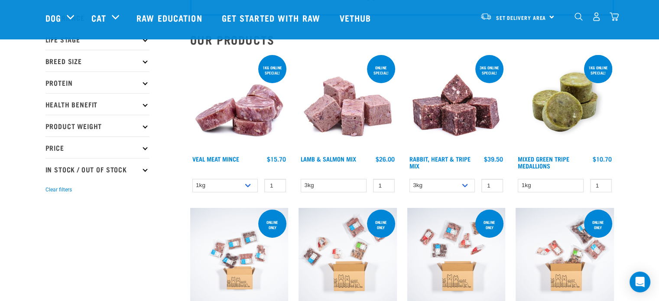 Image resolution: width=659 pixels, height=301 pixels. Describe the element at coordinates (543, 162) in the screenshot. I see `a: Mixed Green Tripe Medallions` at that location.